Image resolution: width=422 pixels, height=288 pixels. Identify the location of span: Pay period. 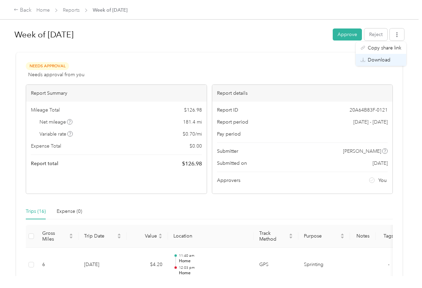
(228, 134).